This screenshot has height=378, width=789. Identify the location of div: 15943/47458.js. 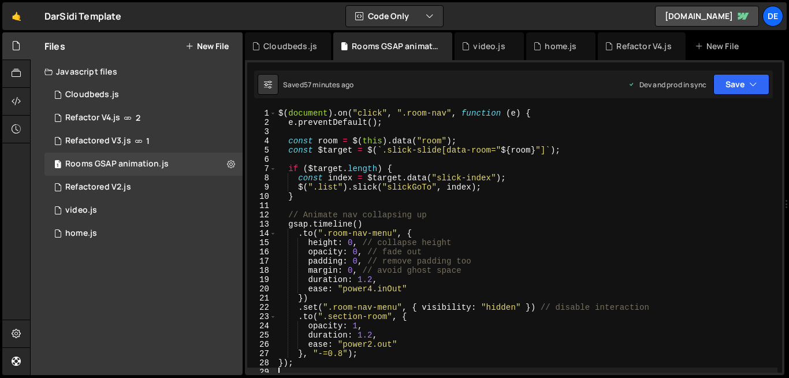
(143, 118).